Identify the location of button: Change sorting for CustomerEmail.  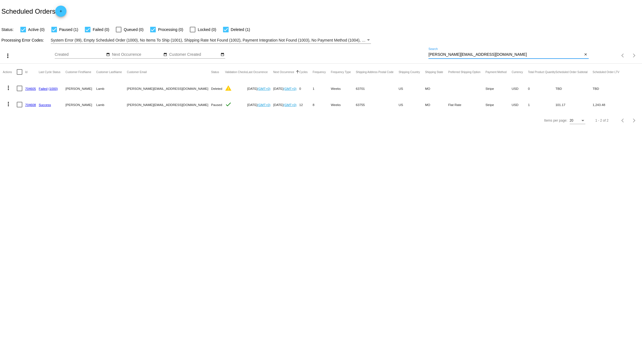
(136, 72).